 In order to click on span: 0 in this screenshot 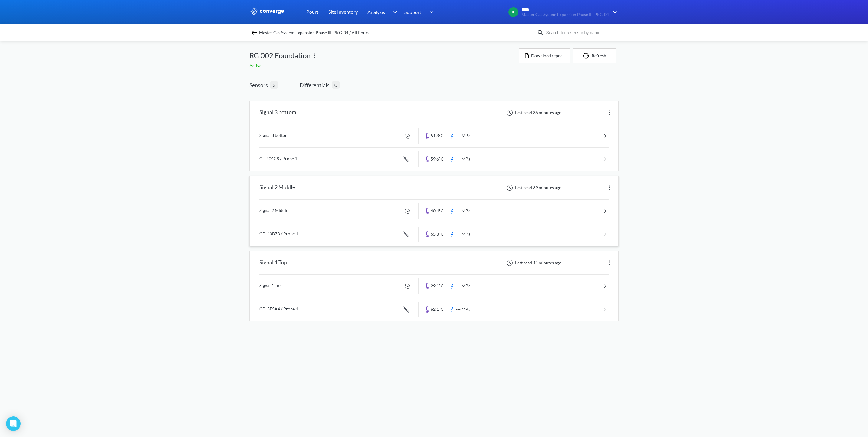, I will do `click(336, 85)`.